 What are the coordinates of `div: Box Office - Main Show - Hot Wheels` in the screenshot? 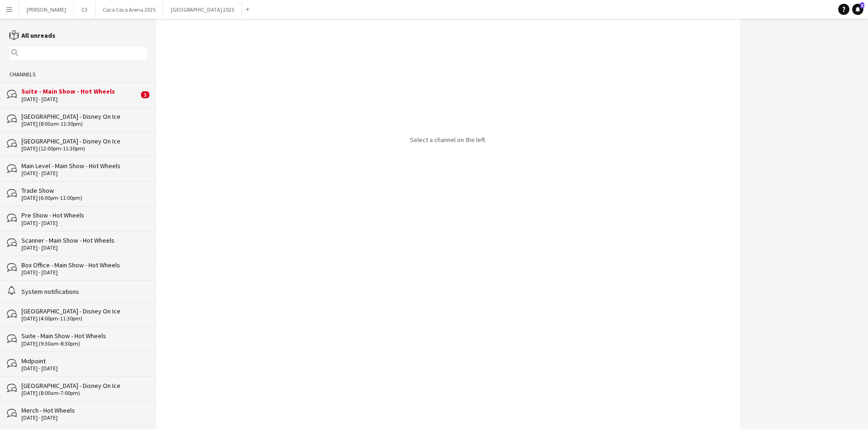 It's located at (84, 265).